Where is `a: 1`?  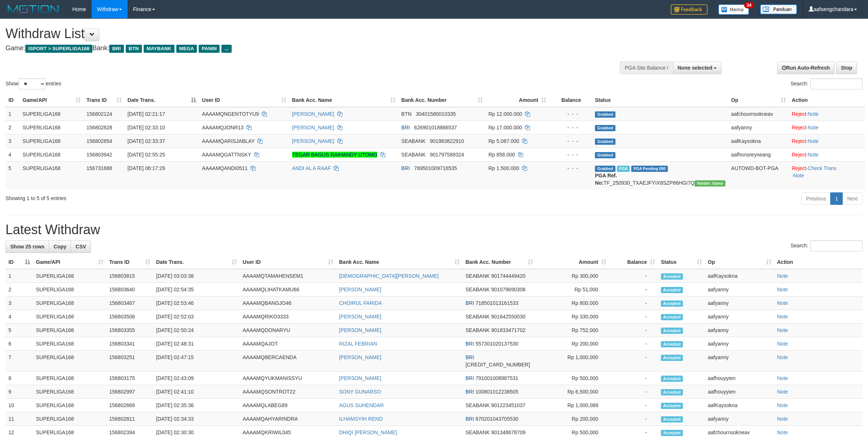 a: 1 is located at coordinates (836, 198).